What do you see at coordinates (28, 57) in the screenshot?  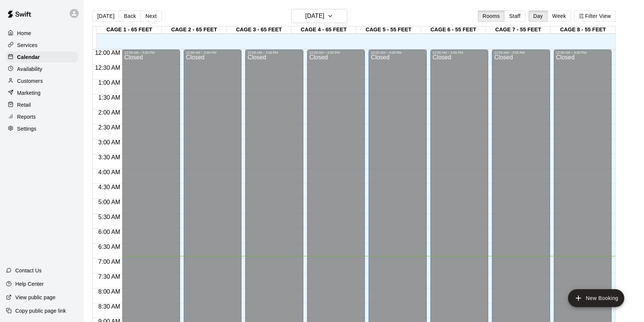 I see `p: Calendar` at bounding box center [28, 57].